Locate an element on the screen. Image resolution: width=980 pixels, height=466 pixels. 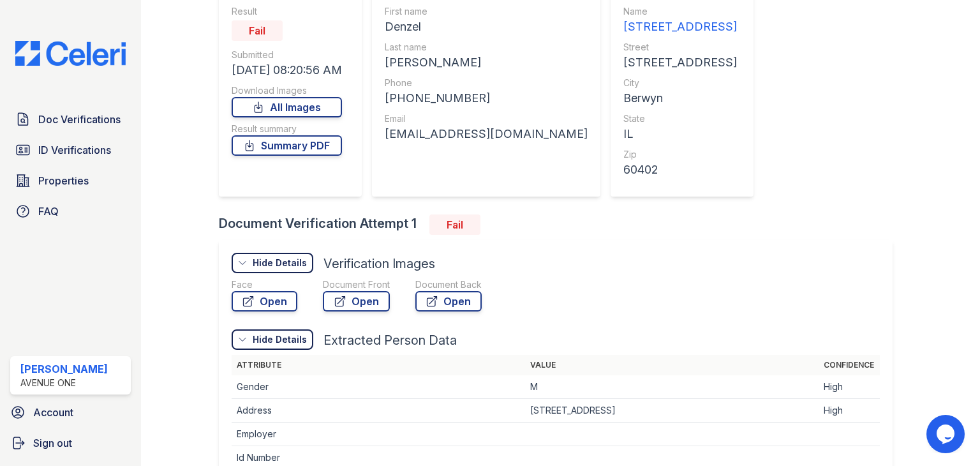
td: Employer is located at coordinates (378, 434).